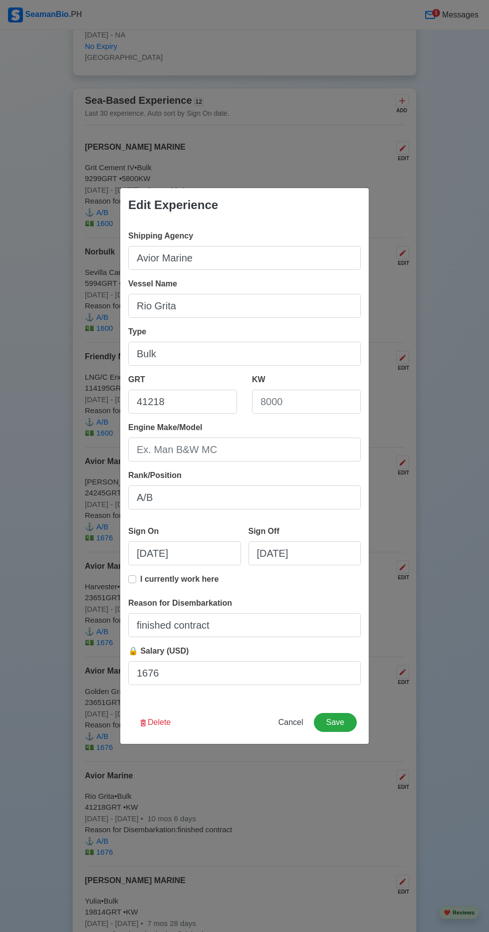 The image size is (489, 932). Describe the element at coordinates (244, 673) in the screenshot. I see `input: ex. 2500` at that location.